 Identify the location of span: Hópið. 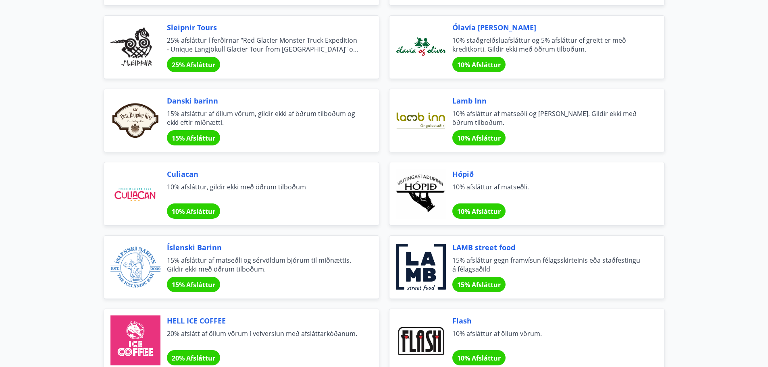
(549, 174).